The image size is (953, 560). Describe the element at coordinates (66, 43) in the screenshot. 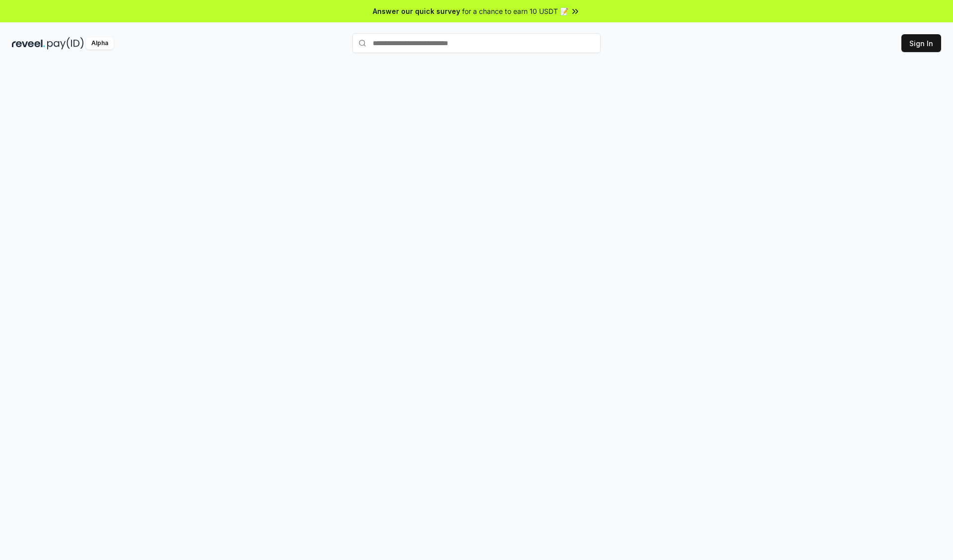

I see `img: pay_id` at that location.